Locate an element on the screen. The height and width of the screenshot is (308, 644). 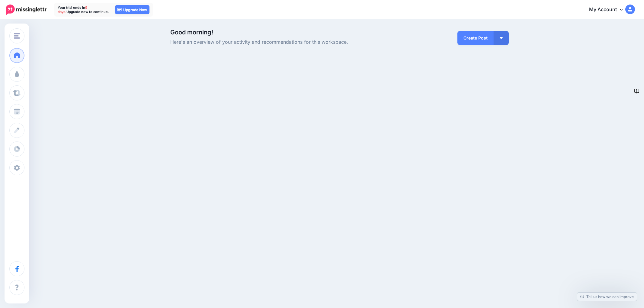
span: Good morning! is located at coordinates (192, 32).